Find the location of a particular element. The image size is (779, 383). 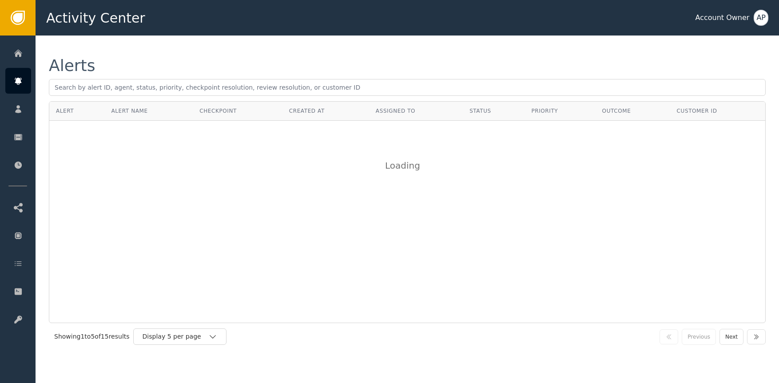

div: Priority is located at coordinates (559, 111).